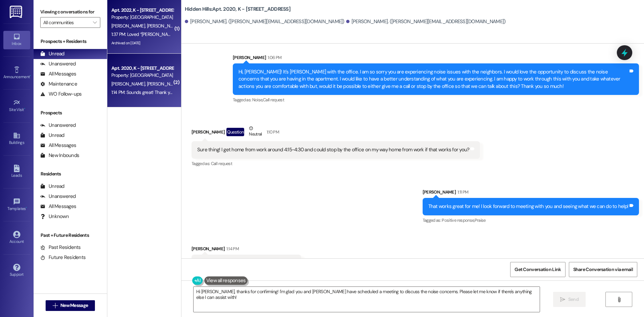 The width and height of the screenshot is (644, 317). Describe the element at coordinates (480, 220) in the screenshot. I see `span: Praise` at that location.